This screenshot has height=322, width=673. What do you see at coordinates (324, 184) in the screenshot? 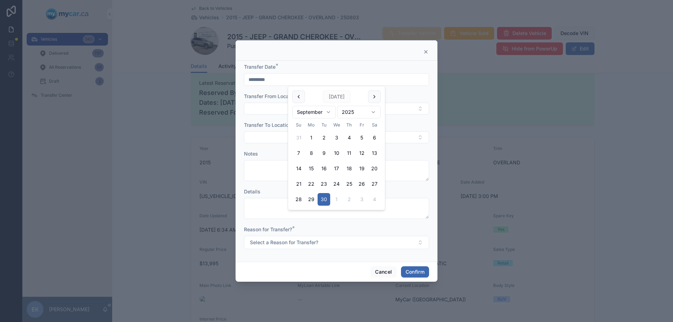
I see `button: Tuesday, September 23rd, 2025` at bounding box center [324, 184].